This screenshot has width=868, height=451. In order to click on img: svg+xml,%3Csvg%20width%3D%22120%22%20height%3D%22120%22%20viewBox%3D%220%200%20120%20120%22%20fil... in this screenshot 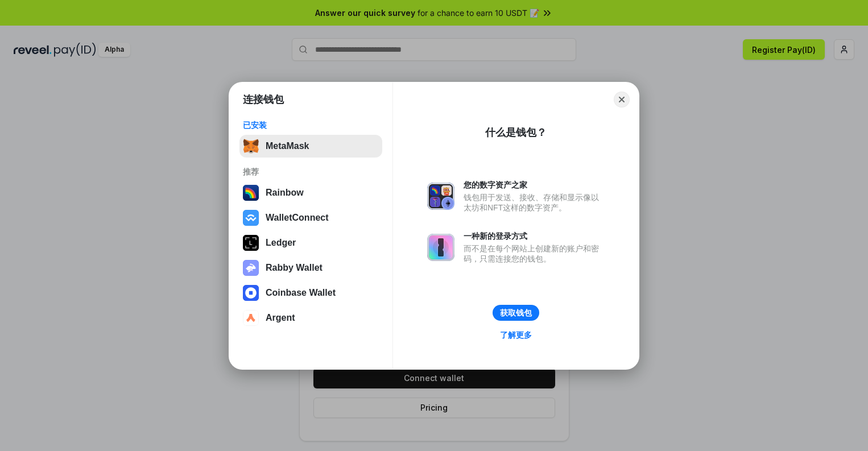, I will do `click(251, 193)`.